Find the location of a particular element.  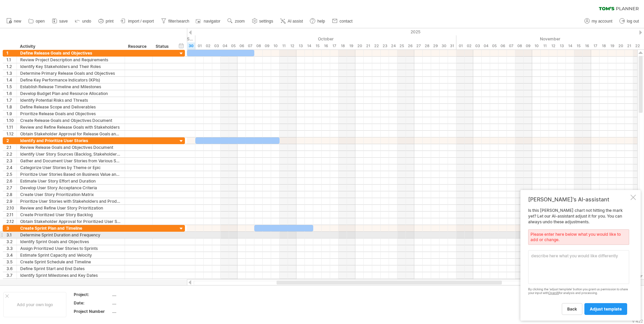

div: Wednesday, 8 October 2025 is located at coordinates (258, 46).